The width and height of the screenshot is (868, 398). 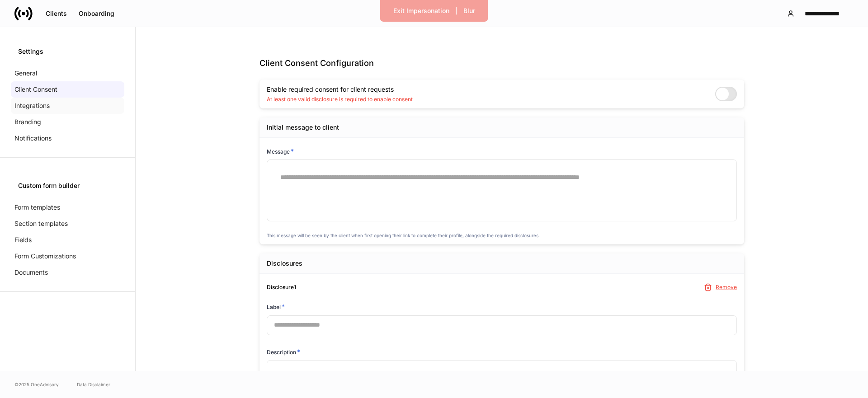 What do you see at coordinates (45, 256) in the screenshot?
I see `p: Form Customizations` at bounding box center [45, 256].